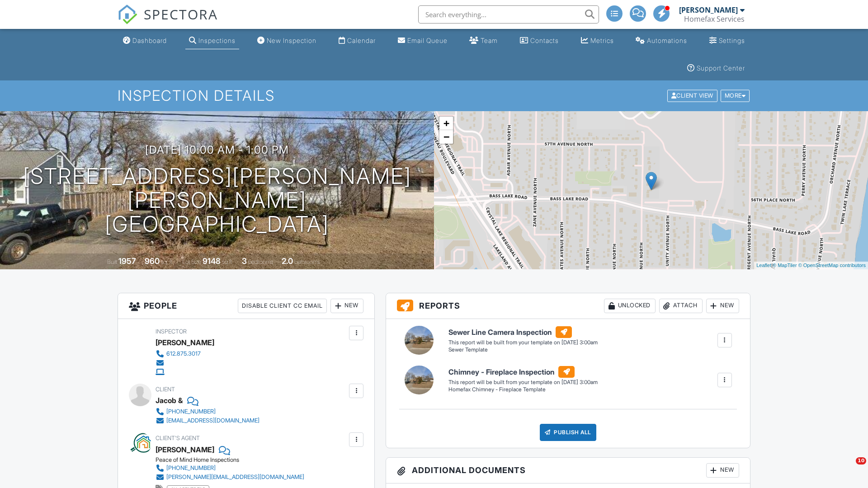  What do you see at coordinates (727, 41) in the screenshot?
I see `a: Settings` at bounding box center [727, 41].